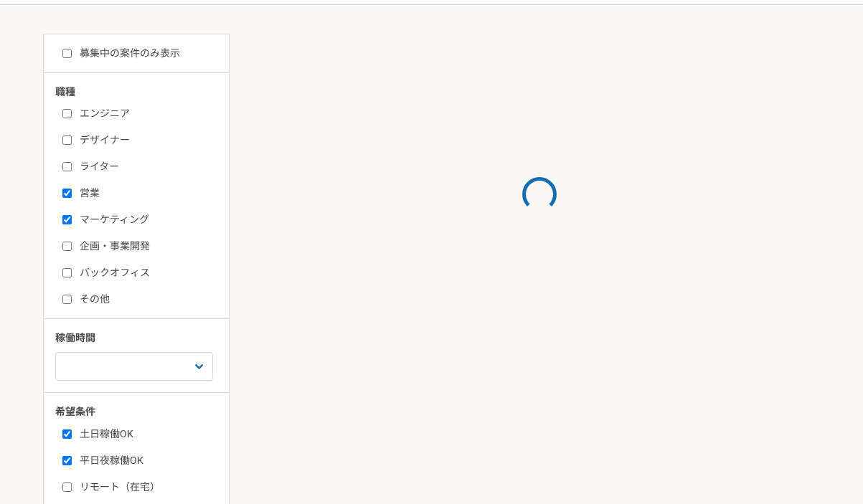 This screenshot has height=504, width=863. What do you see at coordinates (121, 53) in the screenshot?
I see `label: 募集中の案件のみ表示` at bounding box center [121, 53].